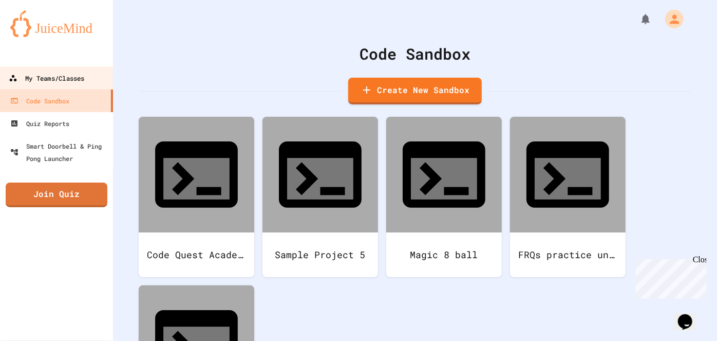 This screenshot has width=717, height=341. I want to click on div: Quiz Reports, so click(40, 123).